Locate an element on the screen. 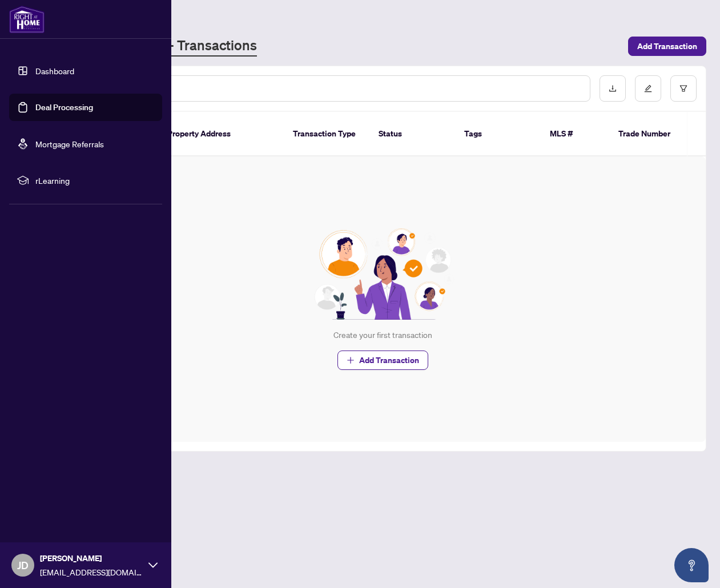 The width and height of the screenshot is (720, 588). button: download is located at coordinates (613, 89).